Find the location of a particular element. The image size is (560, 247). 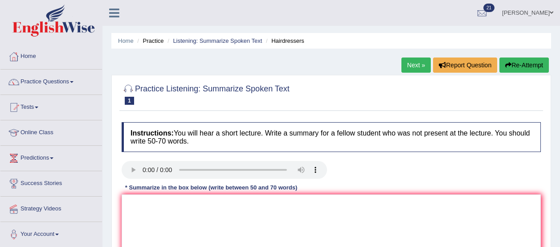

button: Re-Attempt is located at coordinates (524, 65).